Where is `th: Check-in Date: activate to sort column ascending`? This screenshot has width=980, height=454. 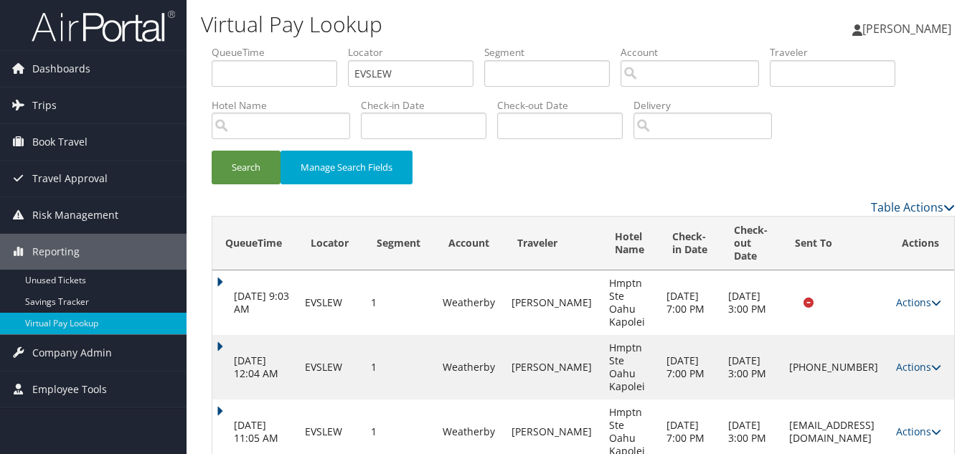 th: Check-in Date: activate to sort column ascending is located at coordinates (690, 243).